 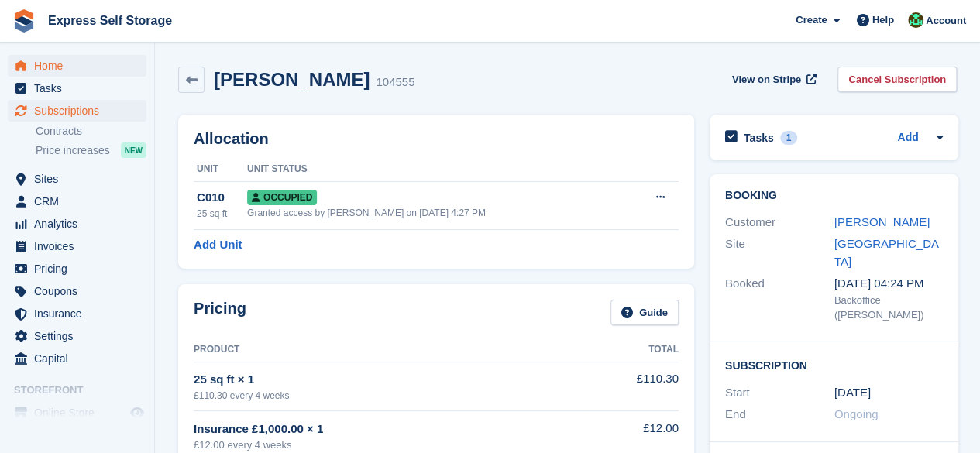 What do you see at coordinates (391, 429) in the screenshot?
I see `div: Insurance £1,000.00 × 1` at bounding box center [391, 429].